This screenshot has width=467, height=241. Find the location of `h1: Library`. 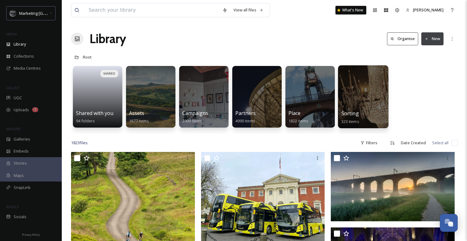

h1: Library is located at coordinates (108, 39).